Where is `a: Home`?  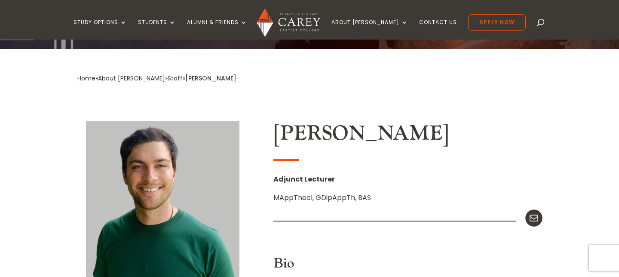
a: Home is located at coordinates (86, 78).